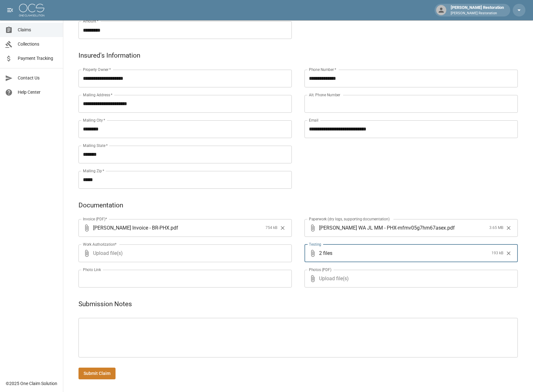 The image size is (533, 392). Describe the element at coordinates (320, 269) in the screenshot. I see `label: Photos (PDF)` at that location.